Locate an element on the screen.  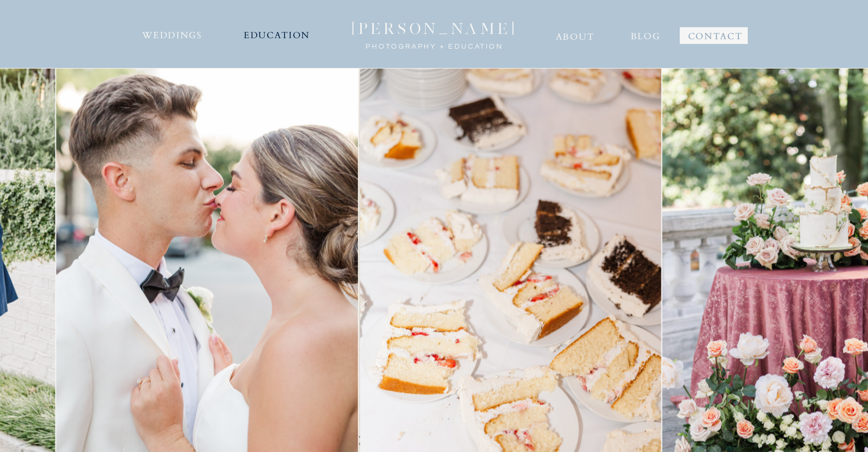
a: ABOUT is located at coordinates (575, 35).